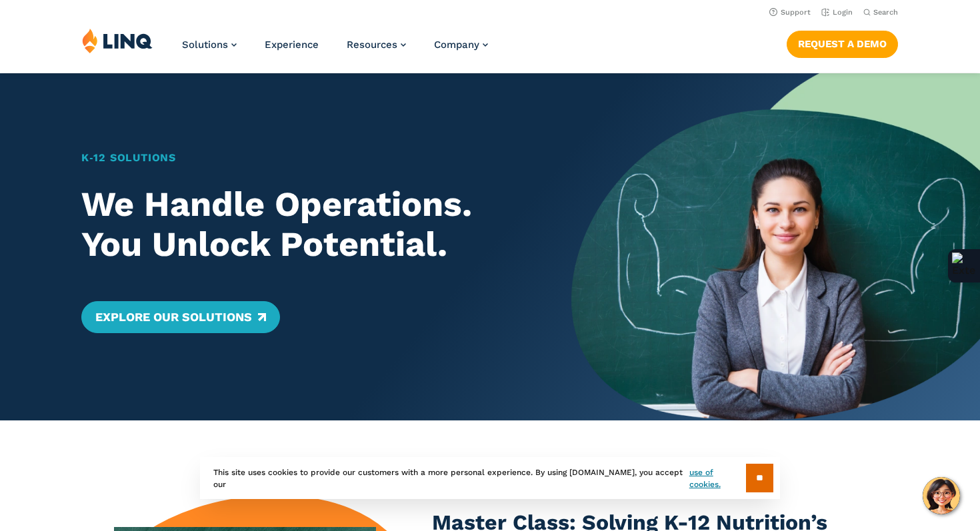  Describe the element at coordinates (204, 45) in the screenshot. I see `span: Solutions` at that location.